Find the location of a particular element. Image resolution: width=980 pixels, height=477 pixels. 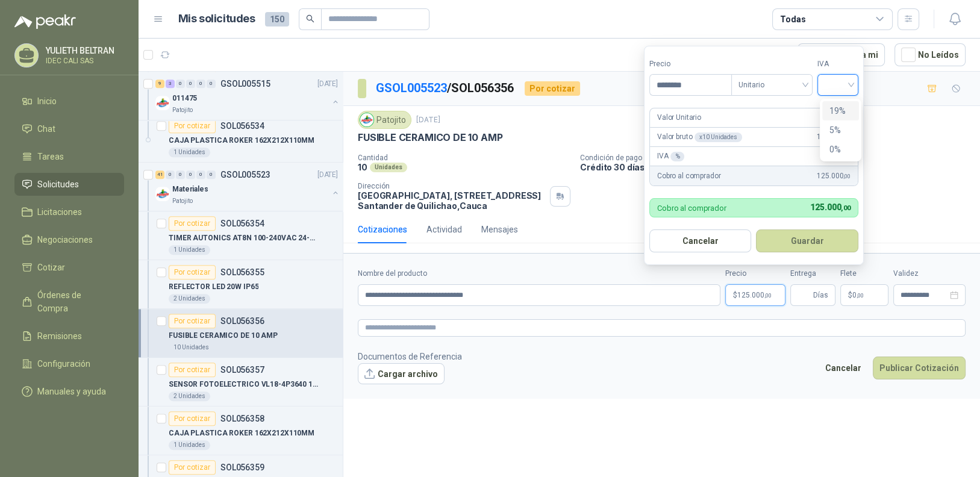

div: 5% is located at coordinates (840, 130).